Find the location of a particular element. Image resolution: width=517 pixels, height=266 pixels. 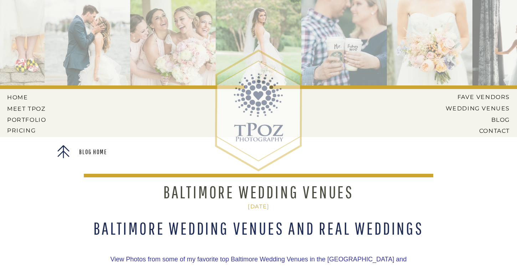

a: MEET tPoz is located at coordinates (26, 109).